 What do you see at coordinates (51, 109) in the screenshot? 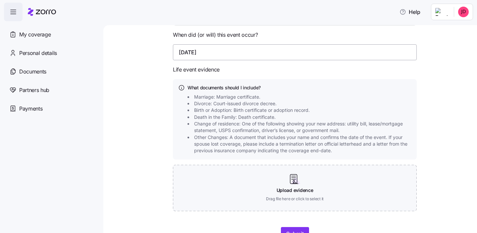
I see `a: Payments` at bounding box center [51, 109].